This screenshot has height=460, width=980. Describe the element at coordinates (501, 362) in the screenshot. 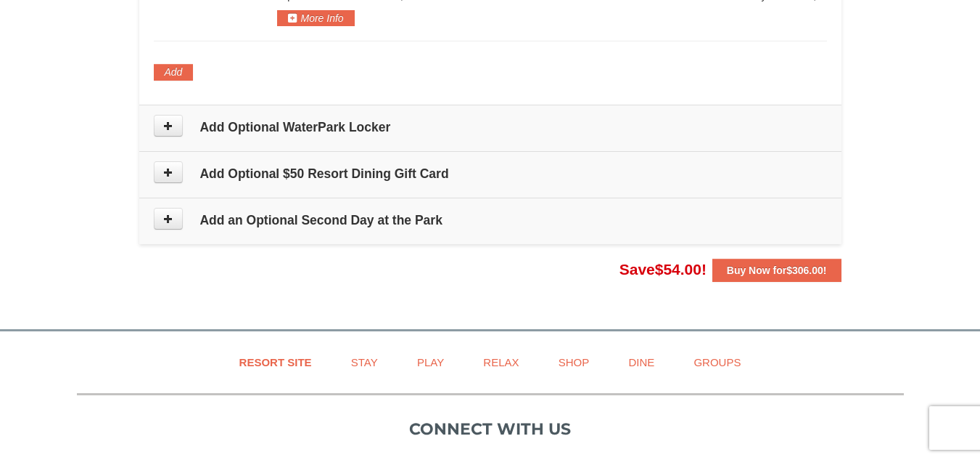

I see `a: Relax` at that location.